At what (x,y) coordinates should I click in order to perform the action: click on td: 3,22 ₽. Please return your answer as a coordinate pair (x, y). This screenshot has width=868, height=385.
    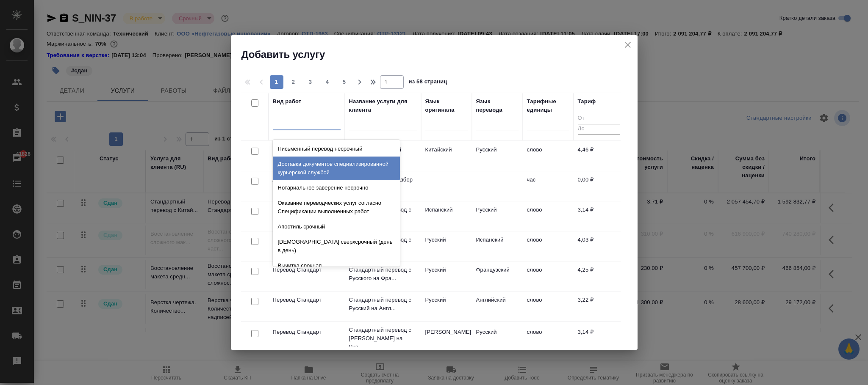
    Looking at the image, I should click on (599, 306).